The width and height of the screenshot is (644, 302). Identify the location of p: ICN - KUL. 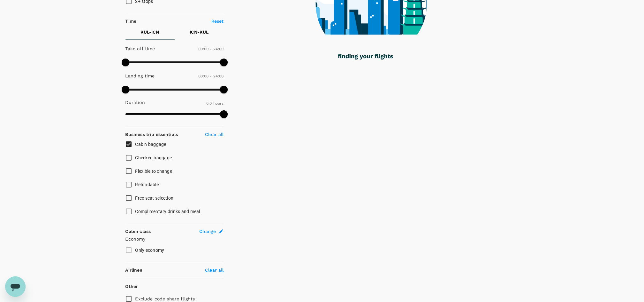
(199, 32).